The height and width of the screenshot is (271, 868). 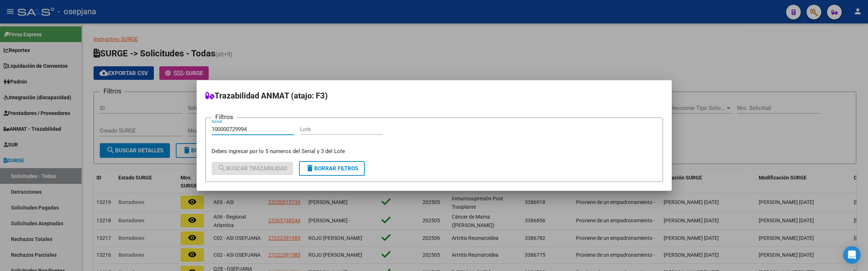 I want to click on p: Debes ingresar por lo 5 numeros del Serial y 3 del Lote, so click(x=434, y=151).